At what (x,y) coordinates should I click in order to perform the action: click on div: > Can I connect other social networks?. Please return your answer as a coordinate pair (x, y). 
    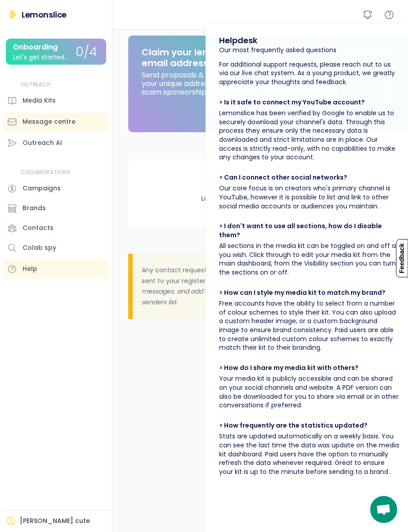
    Looking at the image, I should click on (283, 178).